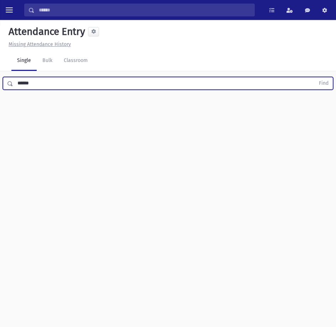 The height and width of the screenshot is (327, 336). I want to click on a: Single, so click(24, 61).